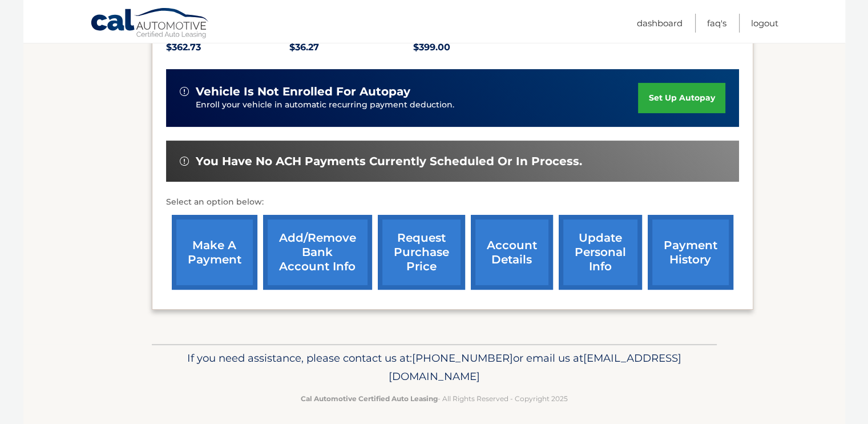 Image resolution: width=868 pixels, height=424 pixels. I want to click on span: You have no ACH payments currently scheduled or in process., so click(389, 161).